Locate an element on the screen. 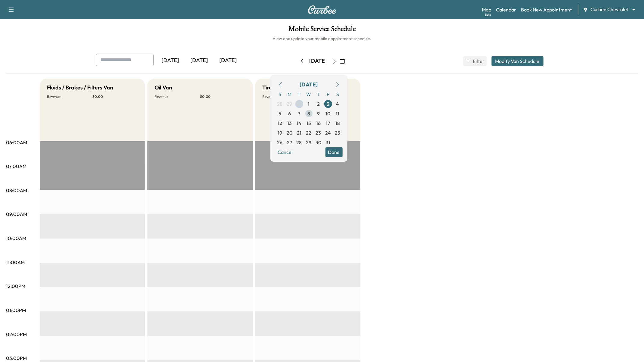 This screenshot has height=362, width=644. span: 6 is located at coordinates (290, 113).